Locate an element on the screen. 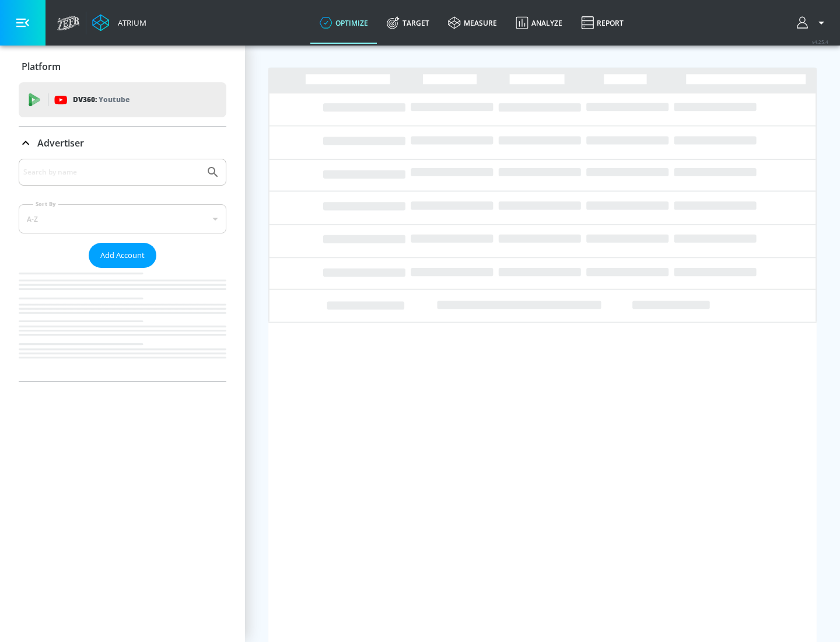 The width and height of the screenshot is (840, 642). label: Sort By is located at coordinates (45, 204).